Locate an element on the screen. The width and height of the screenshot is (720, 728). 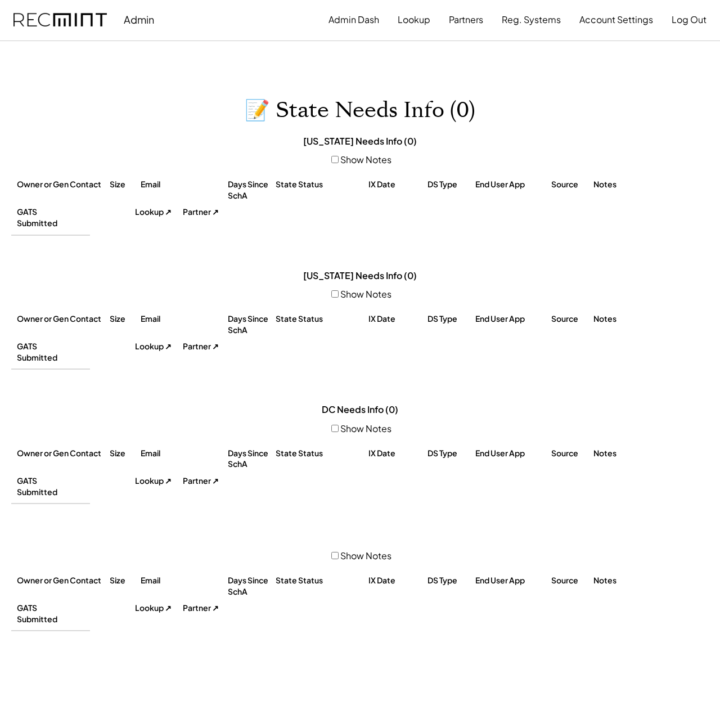
div: Admin is located at coordinates (139, 19).